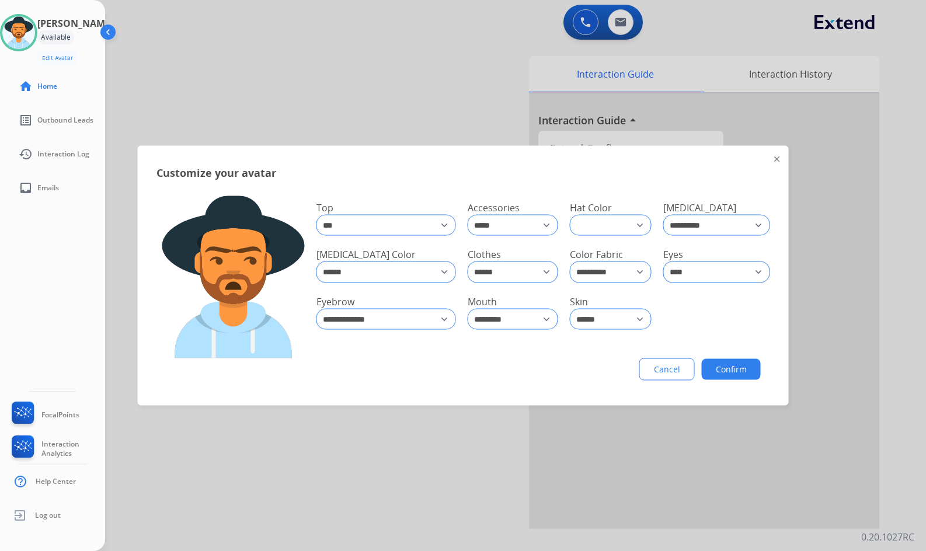 This screenshot has width=926, height=551. I want to click on span: Outbound Leads, so click(65, 120).